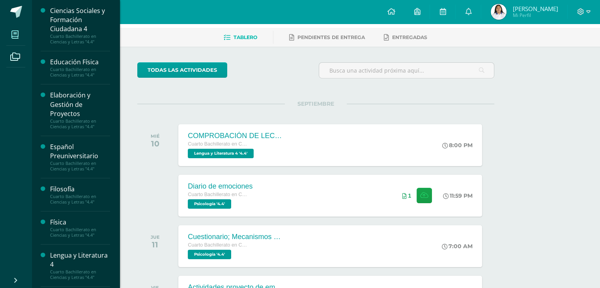 This screenshot has width=600, height=288. Describe the element at coordinates (80, 265) in the screenshot. I see `a: Lengua y Literatura 4Cuarto Bachillerato en Ciencias y Letras "4.4"` at that location.